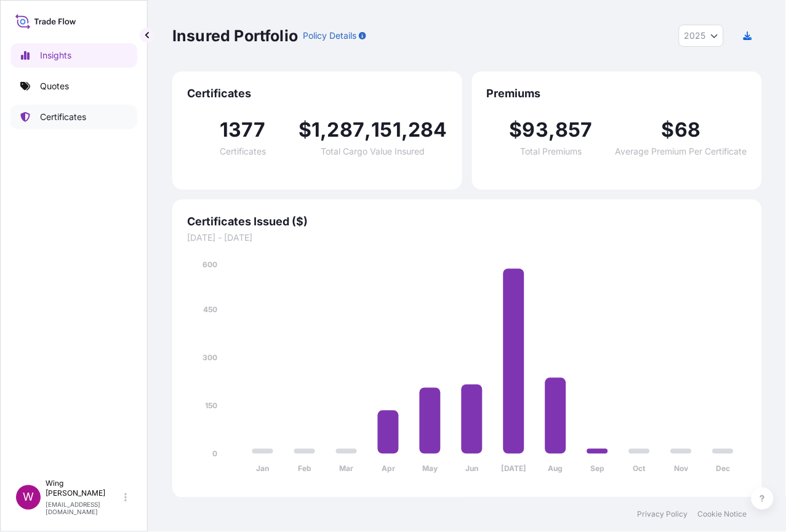 The image size is (786, 532). Describe the element at coordinates (551, 151) in the screenshot. I see `span: Total Premiums` at that location.